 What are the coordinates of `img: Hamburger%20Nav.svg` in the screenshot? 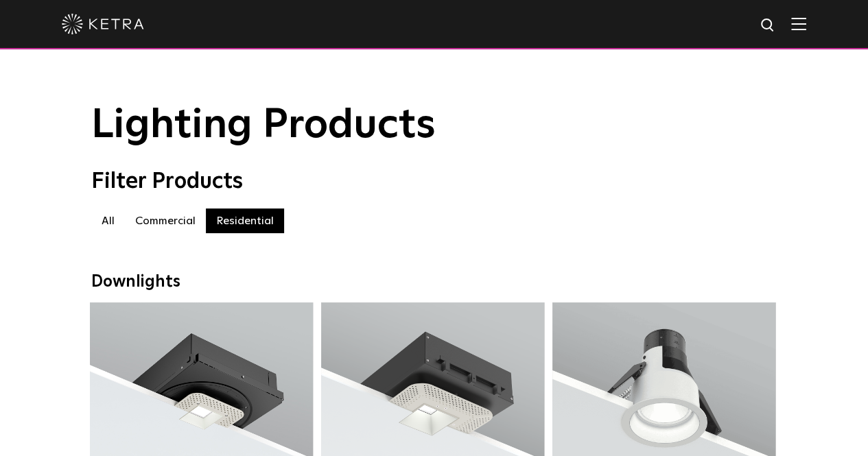 It's located at (799, 23).